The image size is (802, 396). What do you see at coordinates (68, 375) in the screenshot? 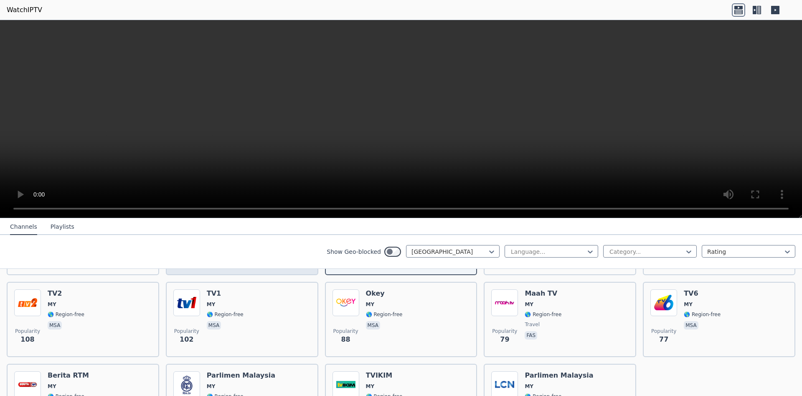
I see `h6: Berita RTM` at bounding box center [68, 375].